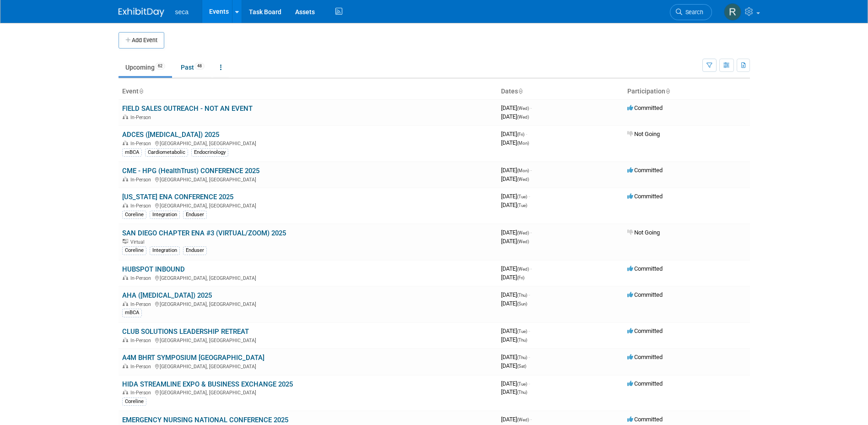 This screenshot has height=425, width=868. What do you see at coordinates (199, 66) in the screenshot?
I see `span: 48` at bounding box center [199, 66].